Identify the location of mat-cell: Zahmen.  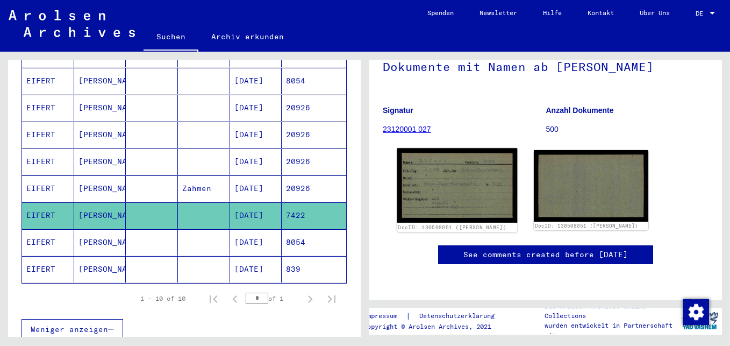
(204, 188).